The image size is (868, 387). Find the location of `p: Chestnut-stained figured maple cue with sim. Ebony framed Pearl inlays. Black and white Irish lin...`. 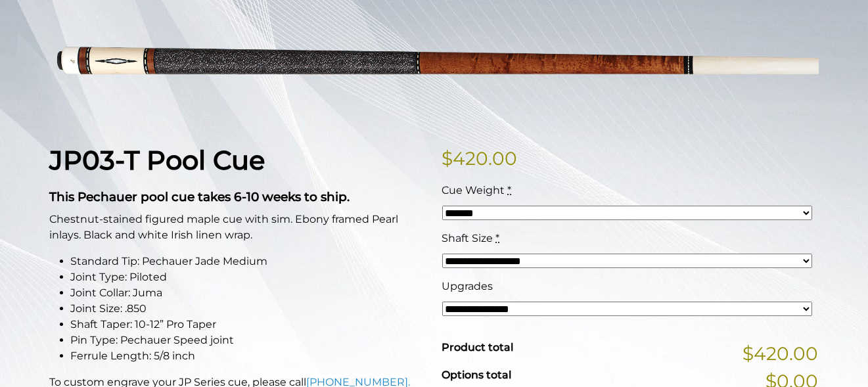

p: Chestnut-stained figured maple cue with sim. Ebony framed Pearl inlays. Black and white Irish lin... is located at coordinates (238, 227).